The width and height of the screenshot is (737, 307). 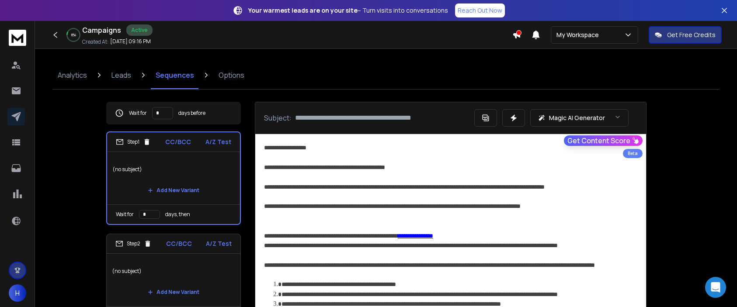 I want to click on a: Options, so click(x=231, y=75).